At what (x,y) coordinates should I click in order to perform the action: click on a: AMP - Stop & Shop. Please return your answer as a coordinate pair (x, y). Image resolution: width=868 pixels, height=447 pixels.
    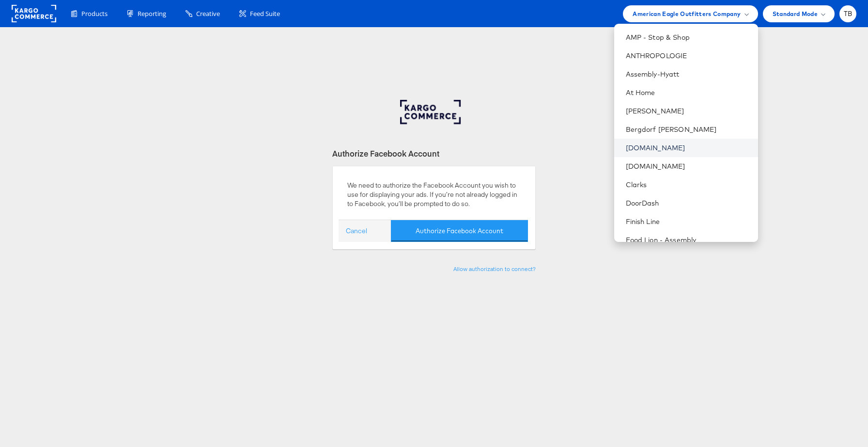
    Looking at the image, I should click on (688, 37).